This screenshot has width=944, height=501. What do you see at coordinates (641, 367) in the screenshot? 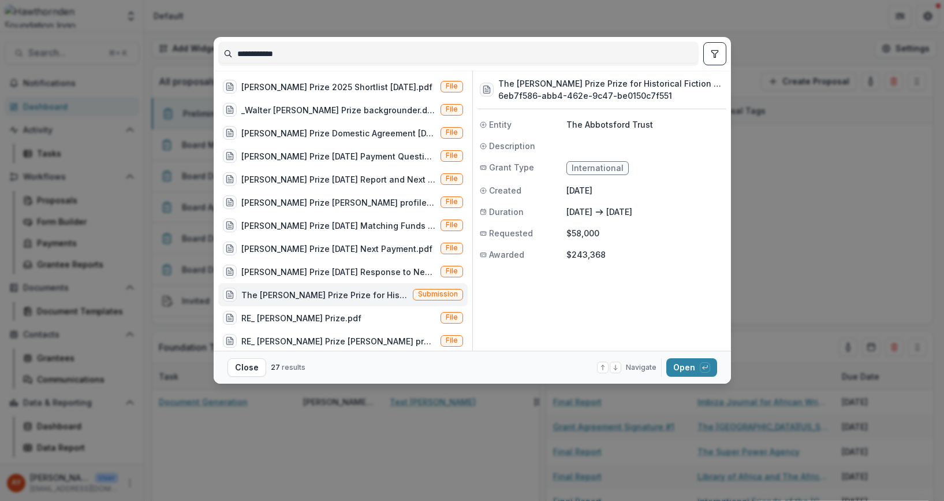
I see `span: Navigate` at bounding box center [641, 367].